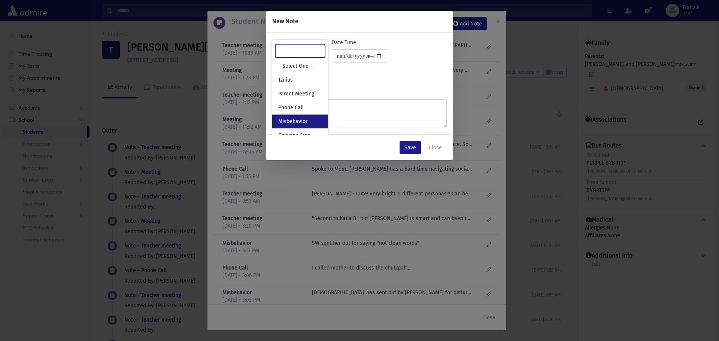  I want to click on span: Tznius, so click(285, 80).